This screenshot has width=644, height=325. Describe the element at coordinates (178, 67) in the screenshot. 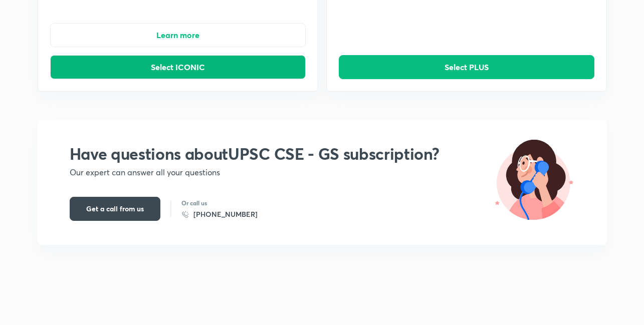

I see `button: Select ICONIC` at that location.